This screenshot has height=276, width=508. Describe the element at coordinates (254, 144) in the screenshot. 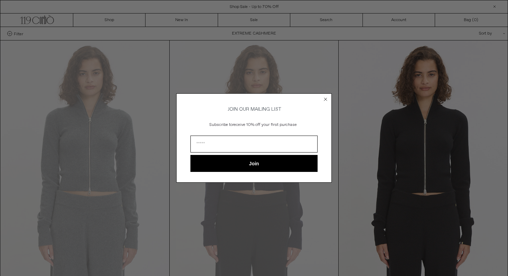

I see `input: Email` at that location.